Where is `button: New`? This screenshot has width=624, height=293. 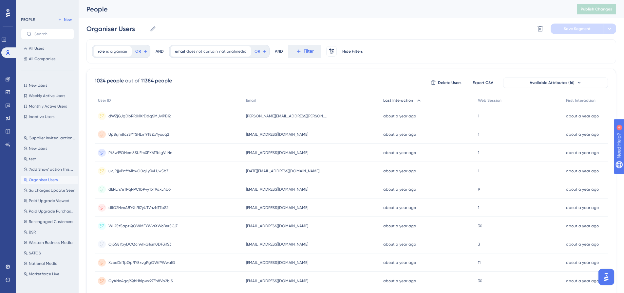
button: New is located at coordinates (65, 20).